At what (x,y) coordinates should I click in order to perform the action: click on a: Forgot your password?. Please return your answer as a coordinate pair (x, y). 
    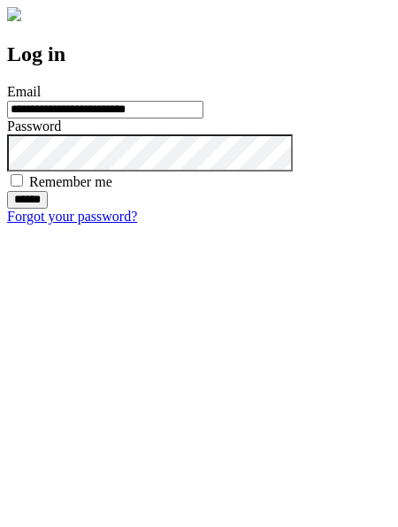
    Looking at the image, I should click on (72, 216).